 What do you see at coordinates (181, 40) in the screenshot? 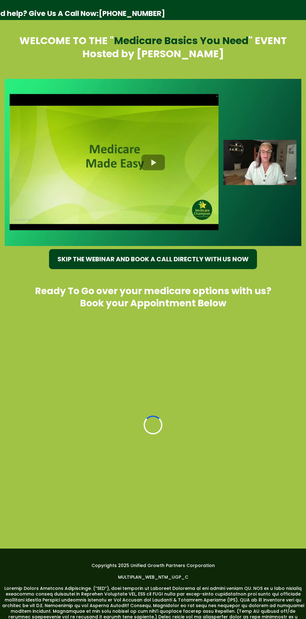
I see `strong: Medicare Basics You Need` at bounding box center [181, 40].